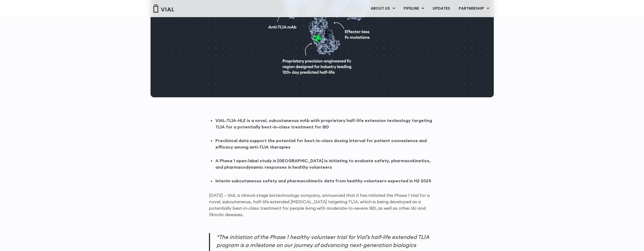  Describe the element at coordinates (414, 9) in the screenshot. I see `a: PIPELINEMenu Toggle` at that location.